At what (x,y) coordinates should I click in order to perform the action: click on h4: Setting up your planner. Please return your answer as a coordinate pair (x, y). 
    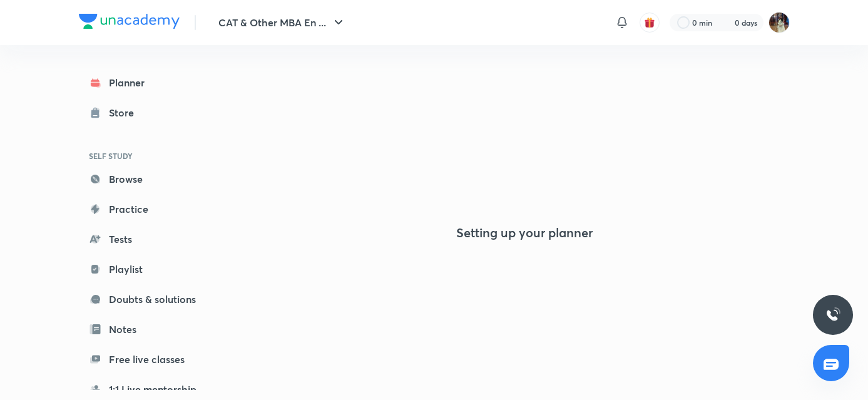
    Looking at the image, I should click on (525, 233).